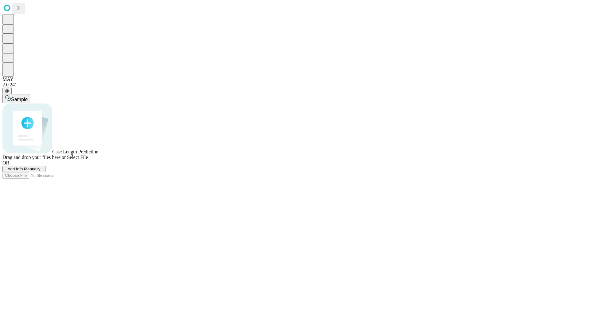 This screenshot has height=332, width=590. Describe the element at coordinates (34, 157) in the screenshot. I see `span: Drag and drop your files here or` at that location.